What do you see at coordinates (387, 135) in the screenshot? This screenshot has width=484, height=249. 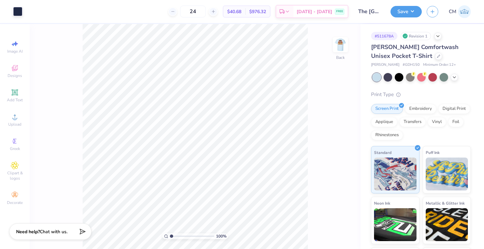 I see `div: Rhinestones` at bounding box center [387, 135].